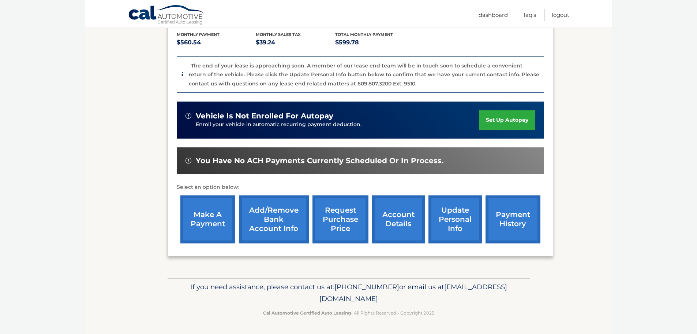  I want to click on p: $599.78, so click(375, 42).